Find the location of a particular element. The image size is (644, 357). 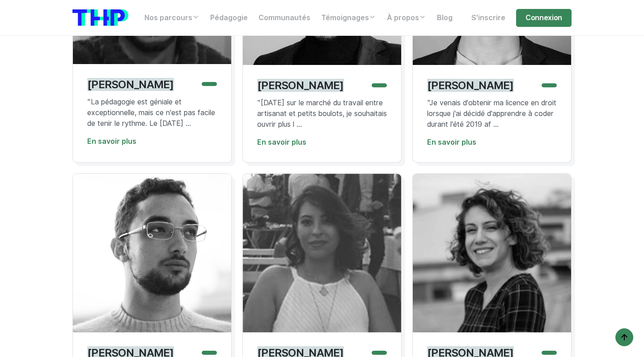

p: "La pédagogie est géniale et exceptionnelle, mais ce n'est pas facile de tenir le rythme. Le [DAT... is located at coordinates (152, 113).